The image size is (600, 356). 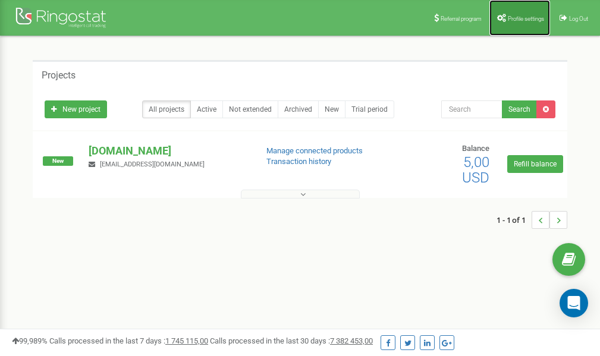 What do you see at coordinates (166, 109) in the screenshot?
I see `a: All projects` at bounding box center [166, 109].